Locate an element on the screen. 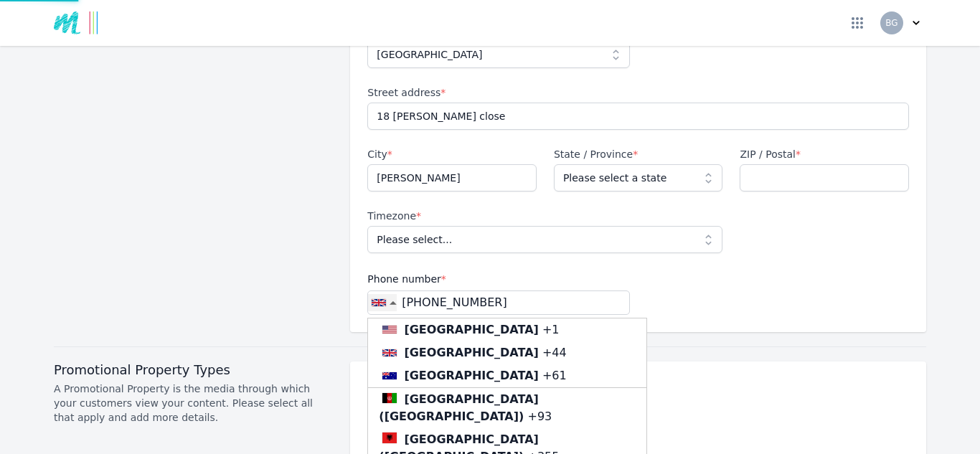 The image size is (980, 454). p: A Promotional Property is the media through which your customers view your content. Please select... is located at coordinates (193, 403).